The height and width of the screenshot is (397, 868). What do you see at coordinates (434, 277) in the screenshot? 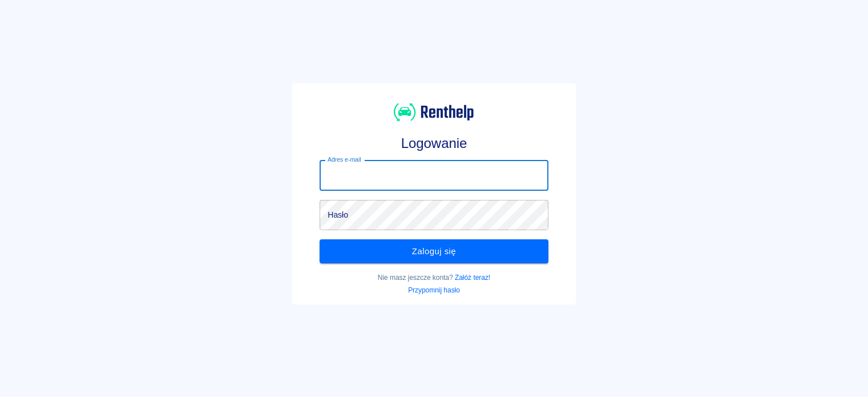
I see `p: Nie masz jeszcze konta?` at bounding box center [434, 277].